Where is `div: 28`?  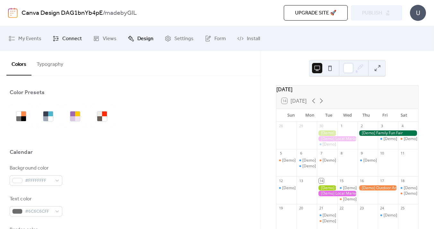
div: 28 is located at coordinates (280, 126).